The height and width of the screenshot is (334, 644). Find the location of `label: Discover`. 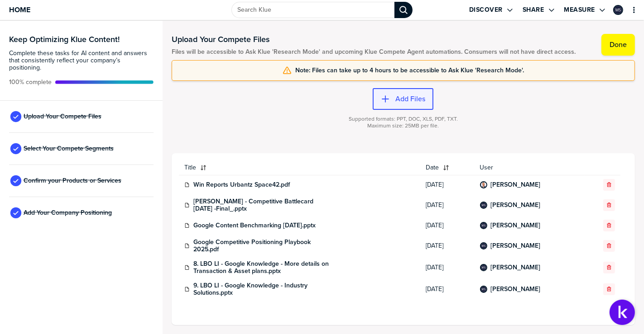

label: Discover is located at coordinates (486, 10).